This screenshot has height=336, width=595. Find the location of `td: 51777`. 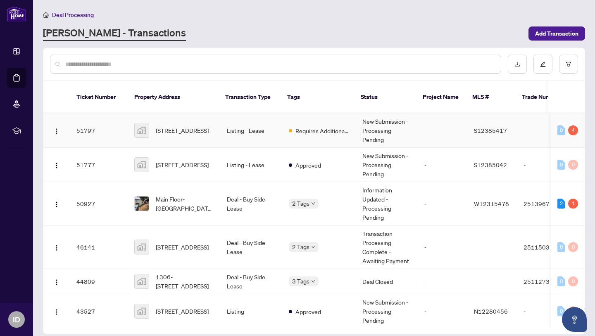

td: 51777 is located at coordinates (99, 165).